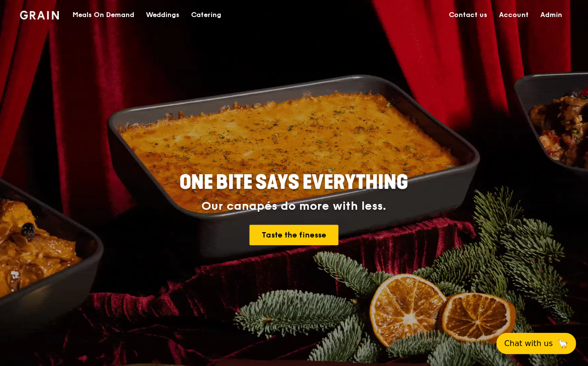 Image resolution: width=588 pixels, height=366 pixels. I want to click on a: Account, so click(514, 15).